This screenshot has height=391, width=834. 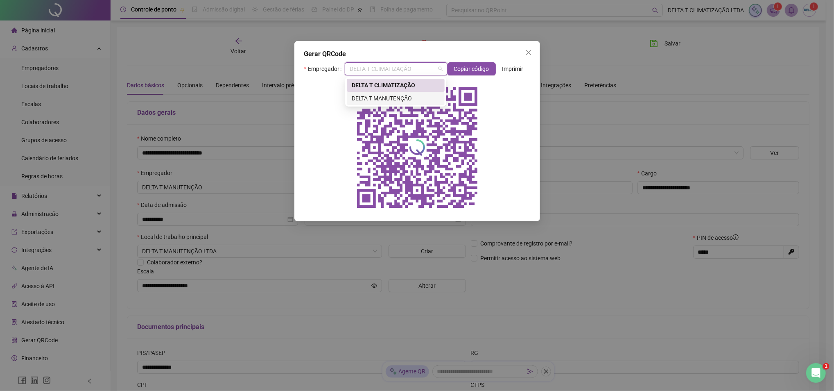 I want to click on button: Copiar código, so click(x=472, y=69).